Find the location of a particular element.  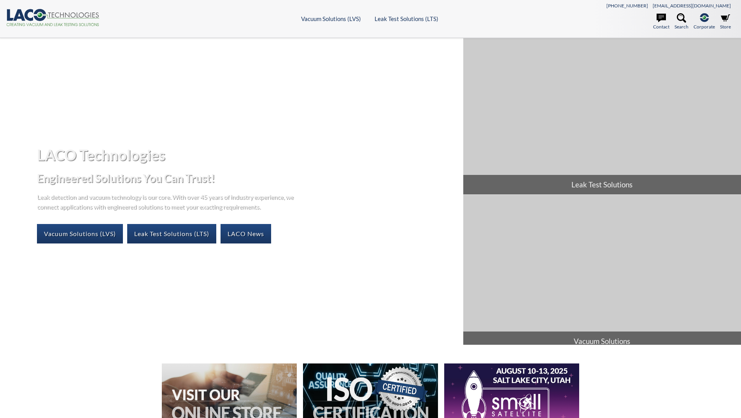

span: Leak Test Solutions is located at coordinates (602, 184).